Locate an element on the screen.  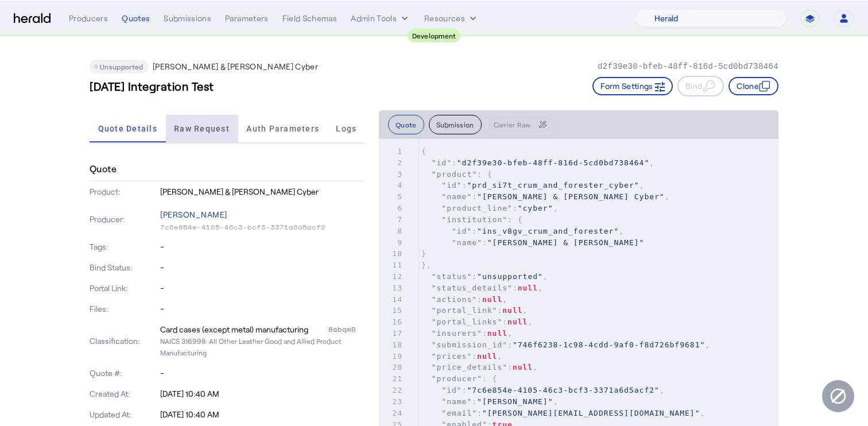
div: 5 is located at coordinates (392, 197).